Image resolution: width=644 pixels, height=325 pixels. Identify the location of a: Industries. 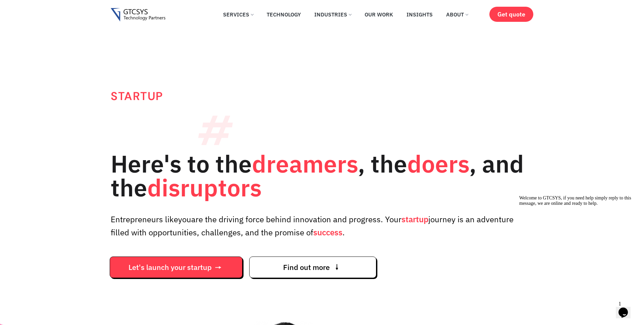
(333, 15).